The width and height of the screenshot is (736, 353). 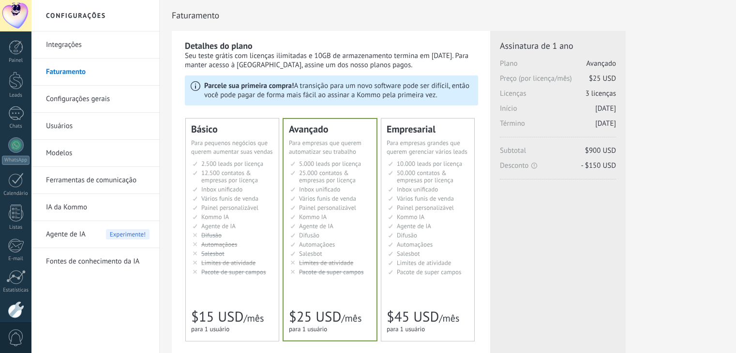 I want to click on div: Estatísticas, so click(x=16, y=290).